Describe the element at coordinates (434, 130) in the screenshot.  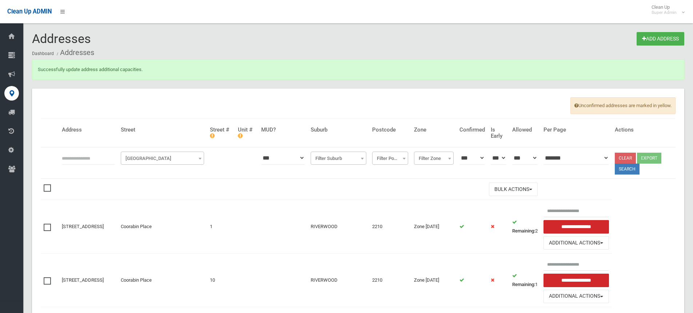
I see `h4: Zone` at that location.